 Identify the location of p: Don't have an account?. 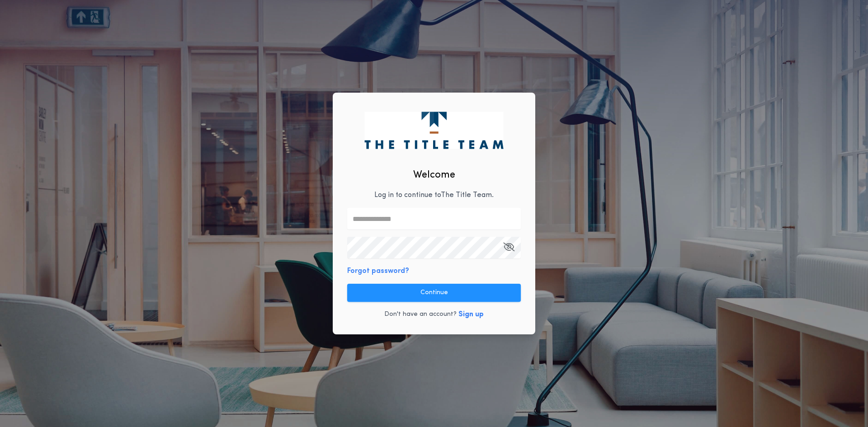
(420, 315).